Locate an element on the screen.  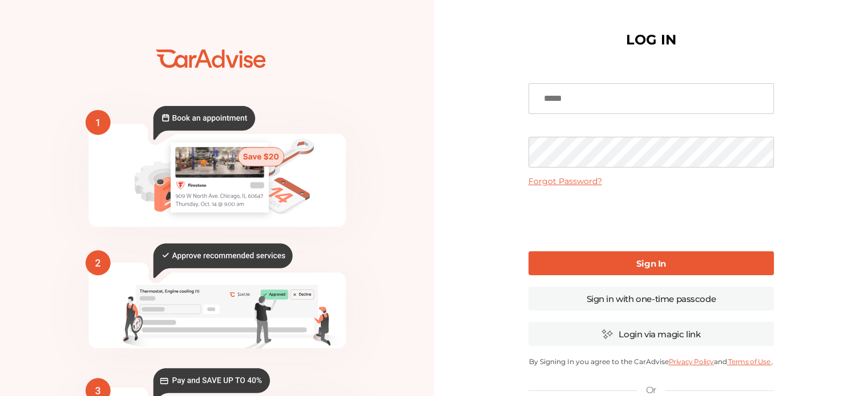
a: Sign In is located at coordinates (651, 263).